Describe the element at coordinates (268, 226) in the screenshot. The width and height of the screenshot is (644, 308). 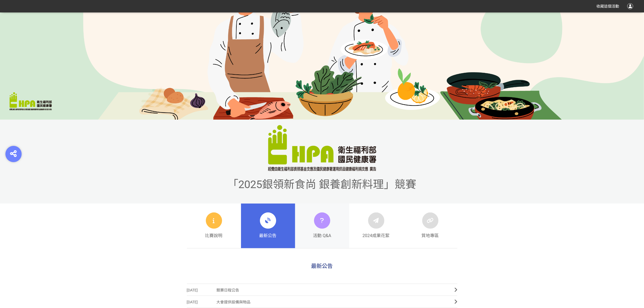
I see `a: 最新公告` at that location.